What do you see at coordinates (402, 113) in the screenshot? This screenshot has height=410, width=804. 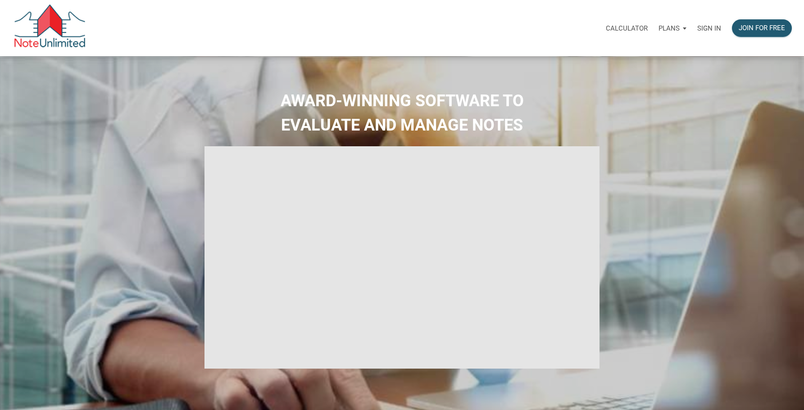 I see `h2: AWARD-WINNING SOFTWARE TO EVALUATE AND MANAGE NOTES` at bounding box center [402, 113].